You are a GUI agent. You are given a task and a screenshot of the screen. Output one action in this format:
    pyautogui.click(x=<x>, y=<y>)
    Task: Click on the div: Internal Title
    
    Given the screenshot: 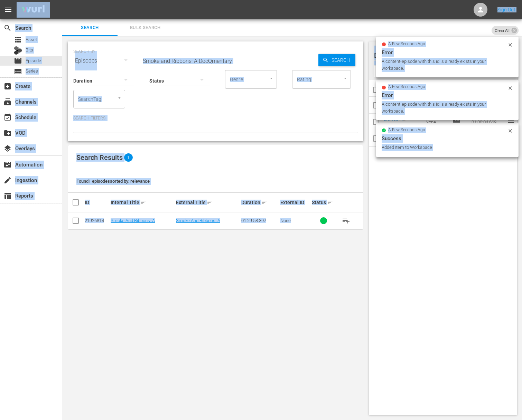 What is the action you would take?
    pyautogui.click(x=142, y=202)
    